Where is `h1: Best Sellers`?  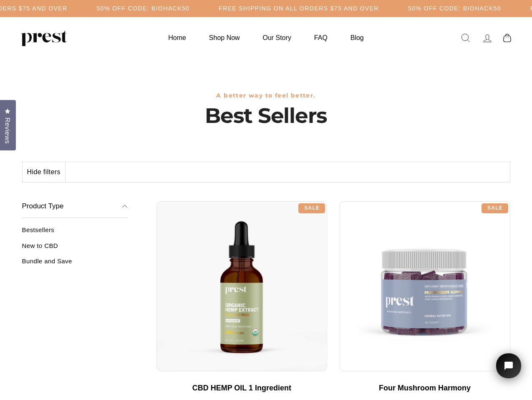
h1: Best Sellers is located at coordinates (266, 116).